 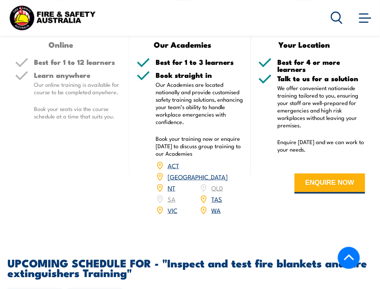 What do you see at coordinates (173, 166) in the screenshot?
I see `a: ACT` at bounding box center [173, 166].